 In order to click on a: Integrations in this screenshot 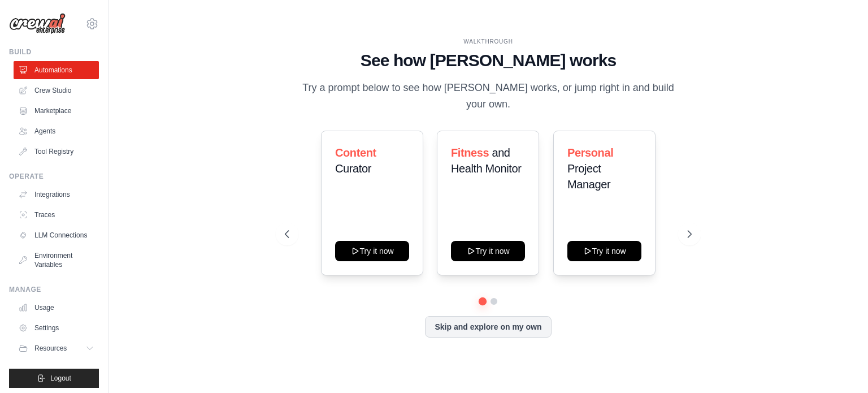, I will do `click(56, 194)`.